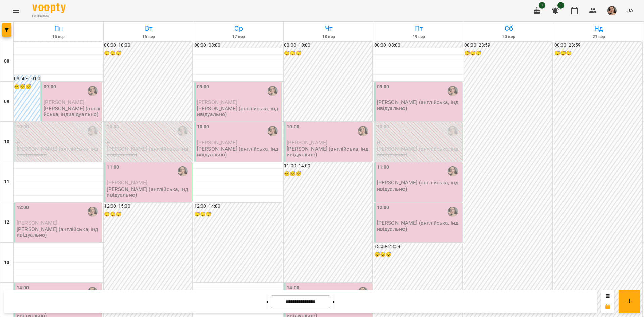 The height and width of the screenshot is (317, 644). What do you see at coordinates (612, 10) in the screenshot?
I see `img: aaa0aa5797c5ce11638e7aad685b53dd.jpeg` at bounding box center [612, 10].